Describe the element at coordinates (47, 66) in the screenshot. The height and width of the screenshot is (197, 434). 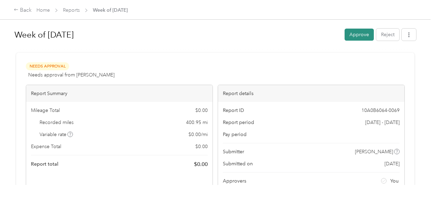
I see `span: Needs Approval` at that location.